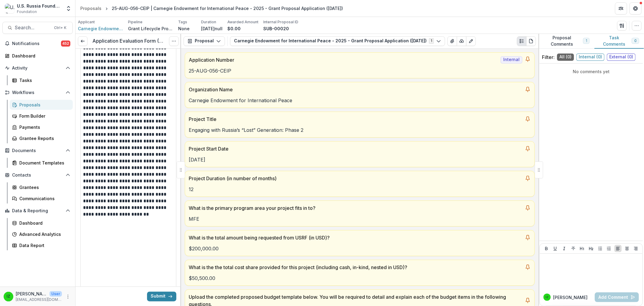 The height and width of the screenshot is (306, 644). What do you see at coordinates (204, 41) in the screenshot?
I see `button: Proposal` at bounding box center [204, 41].